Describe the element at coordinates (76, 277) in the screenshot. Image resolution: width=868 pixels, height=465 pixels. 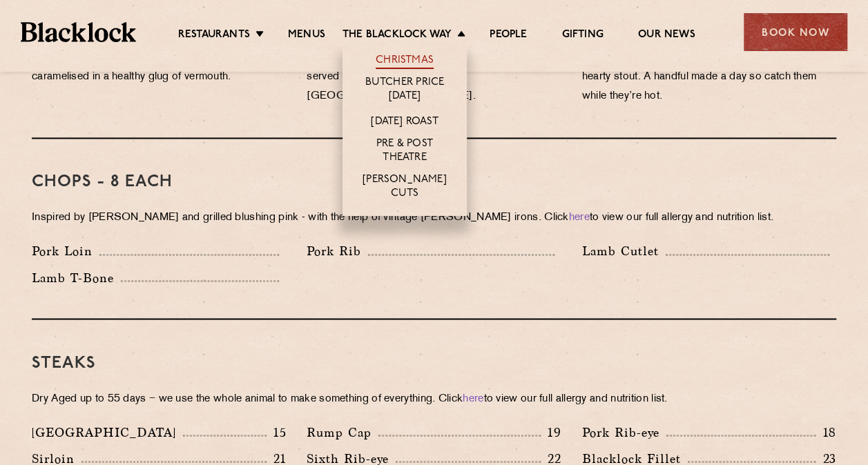
I see `p: Lamb T-Bone` at that location.